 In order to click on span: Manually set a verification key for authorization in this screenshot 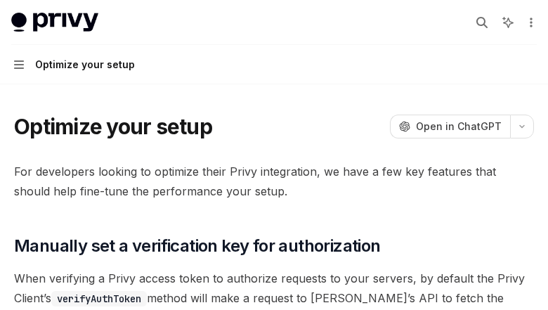, I will do `click(197, 246)`.